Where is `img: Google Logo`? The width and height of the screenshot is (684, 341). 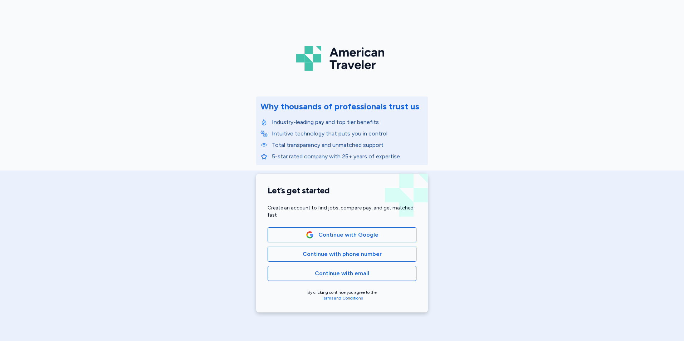
img: Google Logo is located at coordinates (310, 235).